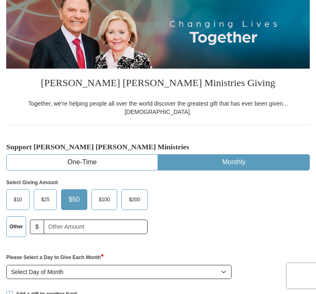  What do you see at coordinates (32, 182) in the screenshot?
I see `strong: Select Giving Amount` at bounding box center [32, 182].